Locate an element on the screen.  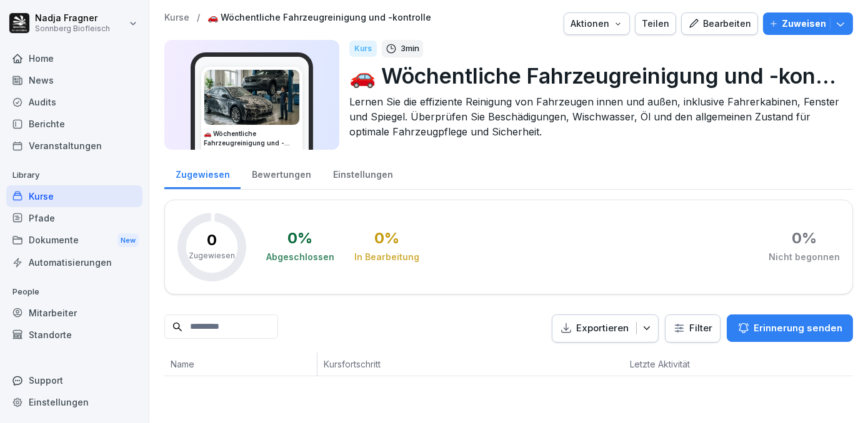
a: News is located at coordinates (74, 80).